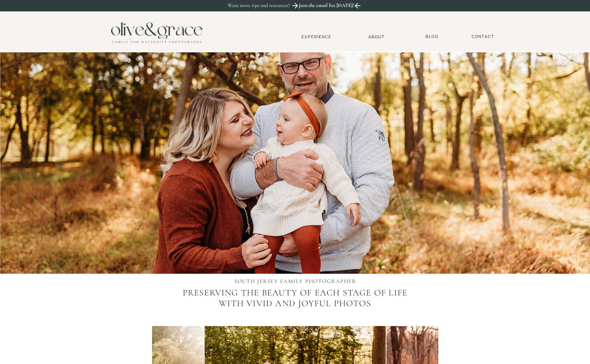 The width and height of the screenshot is (590, 364). I want to click on nav: Experience, so click(316, 37).